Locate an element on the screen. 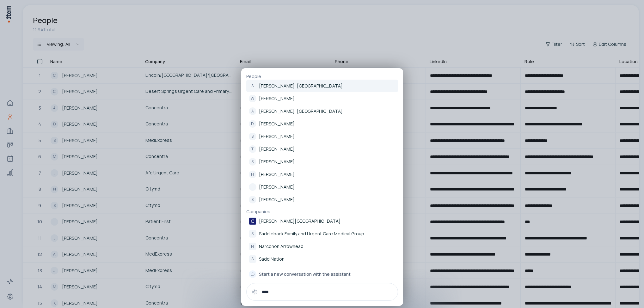  span: Start a new conversation with the assistant is located at coordinates (305, 274).